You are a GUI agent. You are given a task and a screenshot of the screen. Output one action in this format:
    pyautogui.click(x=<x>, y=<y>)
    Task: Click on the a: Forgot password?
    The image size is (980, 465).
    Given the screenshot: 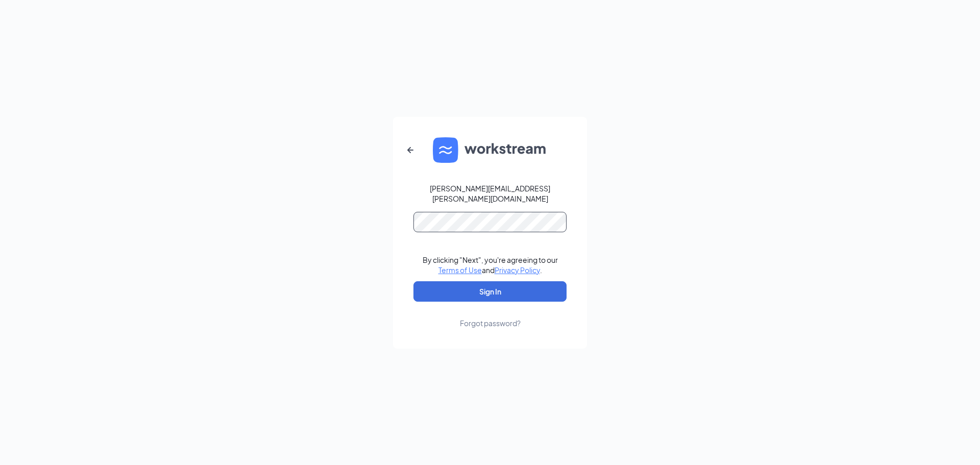 What is the action you would take?
    pyautogui.click(x=490, y=315)
    